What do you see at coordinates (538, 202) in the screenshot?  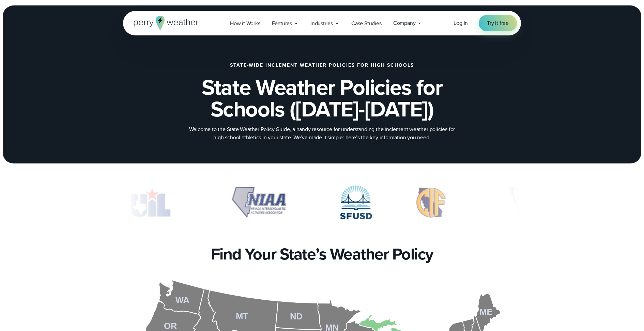 I see `div: 5 of 10` at bounding box center [538, 202].